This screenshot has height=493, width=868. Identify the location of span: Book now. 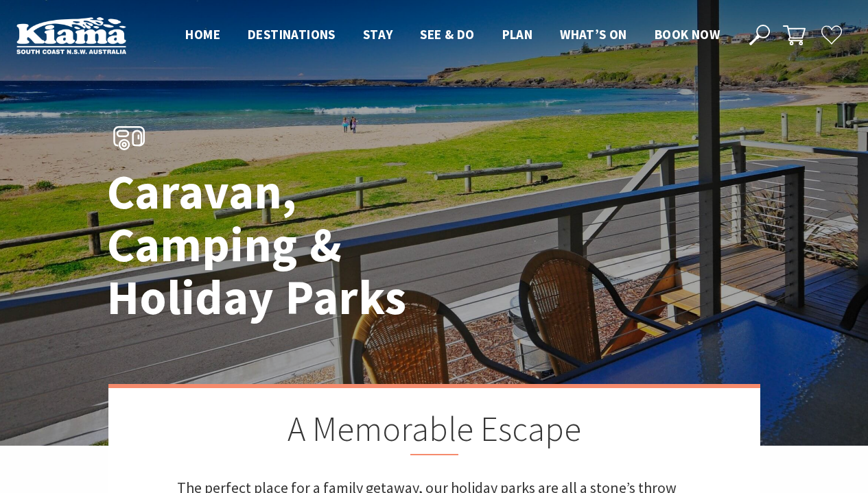
(686, 34).